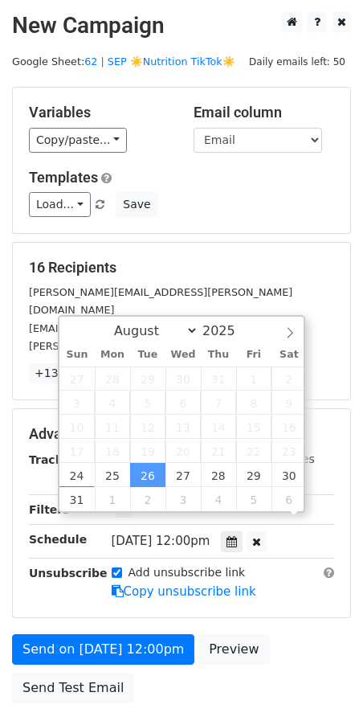 This screenshot has height=725, width=363. Describe the element at coordinates (77, 499) in the screenshot. I see `span: August 31, 2025` at that location.